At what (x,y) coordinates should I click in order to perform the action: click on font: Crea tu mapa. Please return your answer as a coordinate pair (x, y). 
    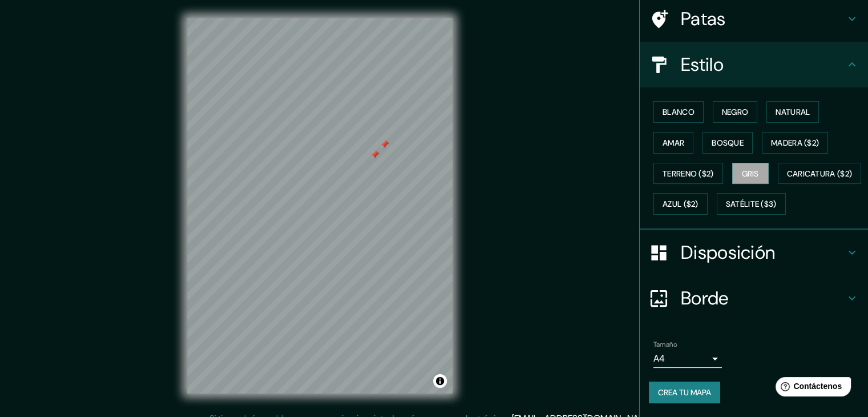
    Looking at the image, I should click on (685, 392).